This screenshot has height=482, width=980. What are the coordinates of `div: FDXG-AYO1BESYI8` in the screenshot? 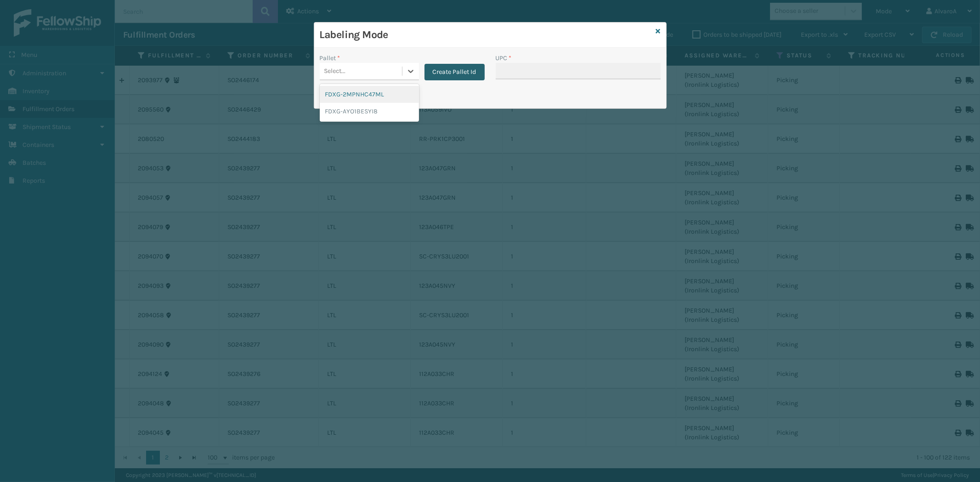 It's located at (370, 111).